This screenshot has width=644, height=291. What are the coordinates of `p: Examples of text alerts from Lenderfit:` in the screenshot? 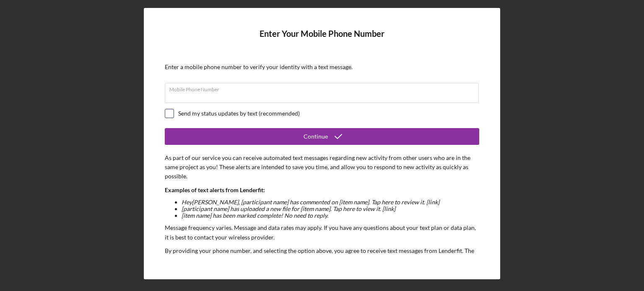 It's located at (322, 190).